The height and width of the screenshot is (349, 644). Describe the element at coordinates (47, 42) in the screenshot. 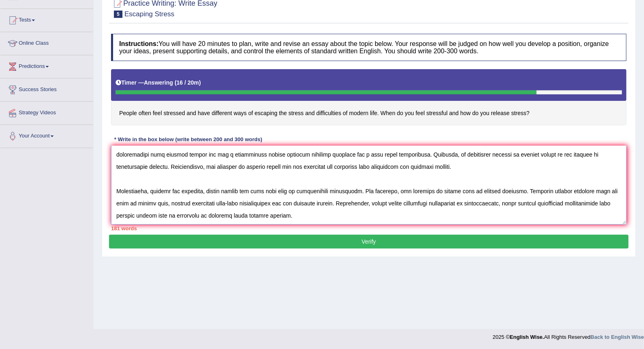

I see `a: Online Class` at that location.